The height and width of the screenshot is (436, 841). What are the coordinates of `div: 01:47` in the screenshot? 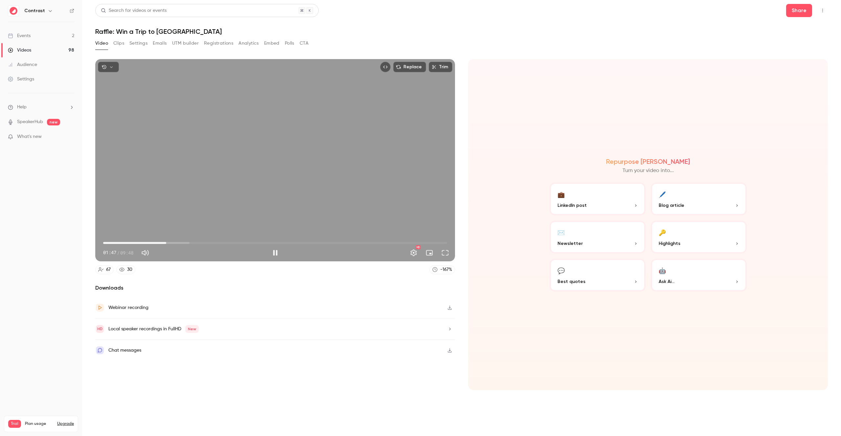 It's located at (118, 253).